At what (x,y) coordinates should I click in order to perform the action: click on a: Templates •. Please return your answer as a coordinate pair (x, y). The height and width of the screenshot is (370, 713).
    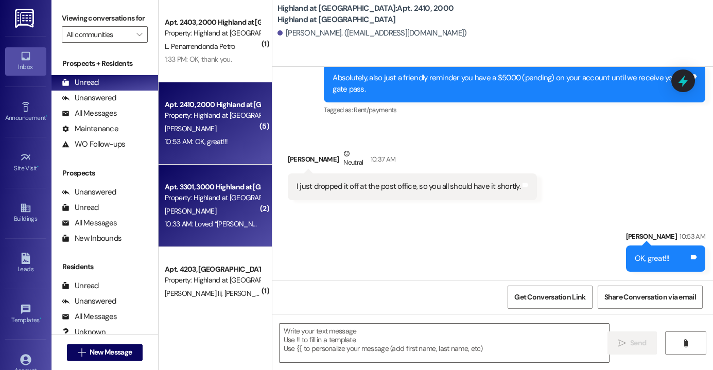
    Looking at the image, I should click on (26, 315).